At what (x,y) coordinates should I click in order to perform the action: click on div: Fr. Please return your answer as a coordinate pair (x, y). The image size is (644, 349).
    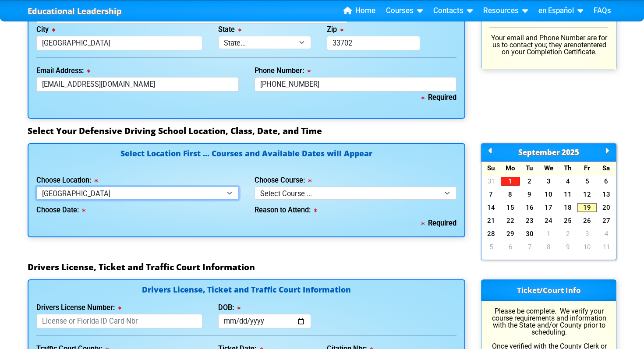
    Looking at the image, I should click on (587, 168).